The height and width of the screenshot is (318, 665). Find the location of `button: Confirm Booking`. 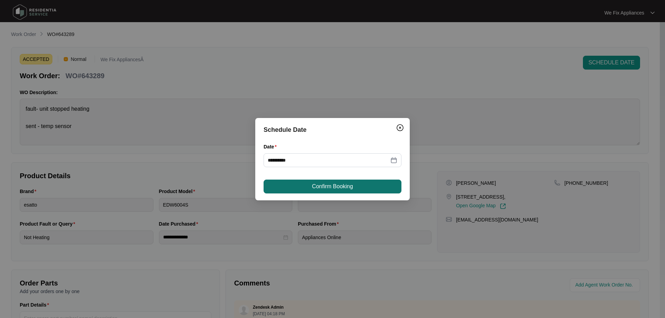

button: Confirm Booking is located at coordinates (332, 187).